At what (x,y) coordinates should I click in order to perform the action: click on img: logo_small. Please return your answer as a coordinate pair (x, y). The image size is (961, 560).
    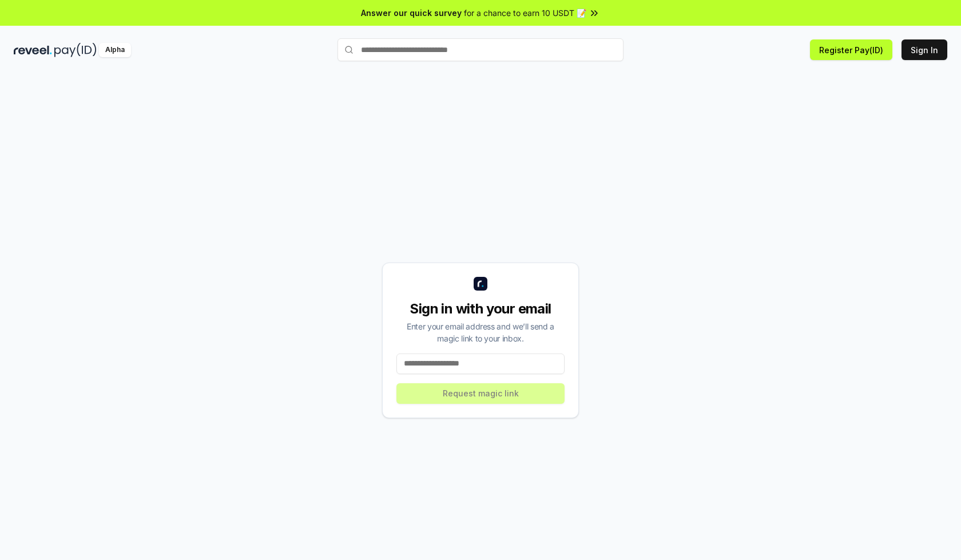
    Looking at the image, I should click on (481, 284).